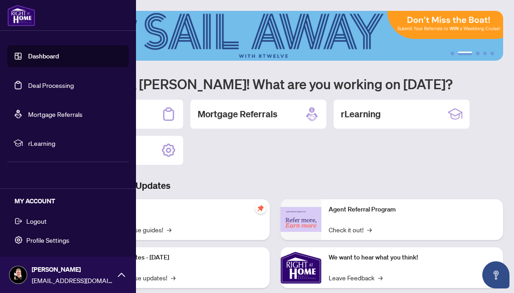 The height and width of the screenshot is (293, 514). I want to click on button: 3, so click(478, 53).